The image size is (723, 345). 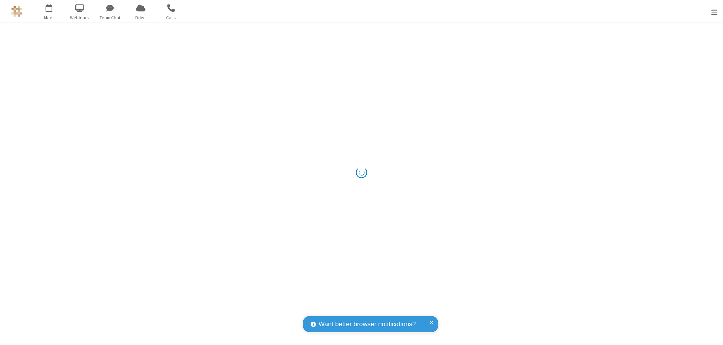 I want to click on img: QA Selenium DO NOT DELETE OR CHANGE, so click(x=17, y=11).